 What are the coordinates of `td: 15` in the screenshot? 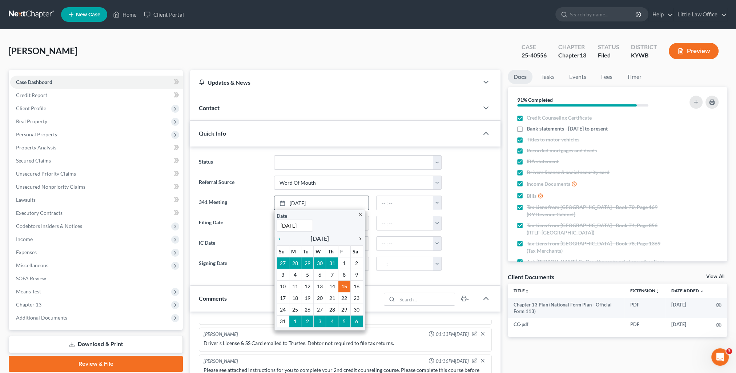 It's located at (344, 287).